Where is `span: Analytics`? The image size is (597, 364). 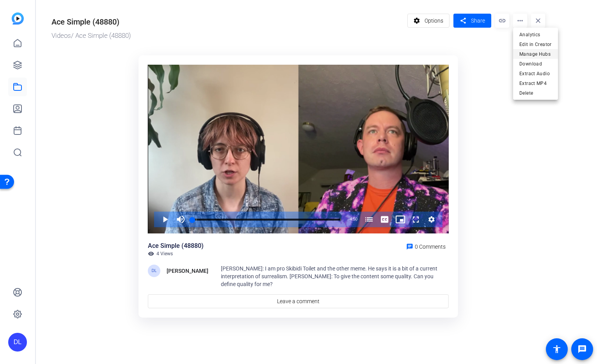
span: Analytics is located at coordinates (535, 34).